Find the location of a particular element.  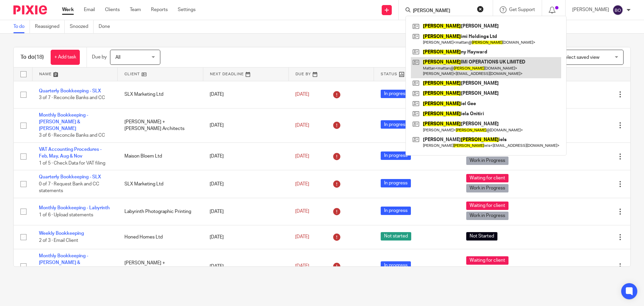

span: Select saved view is located at coordinates (581, 57).